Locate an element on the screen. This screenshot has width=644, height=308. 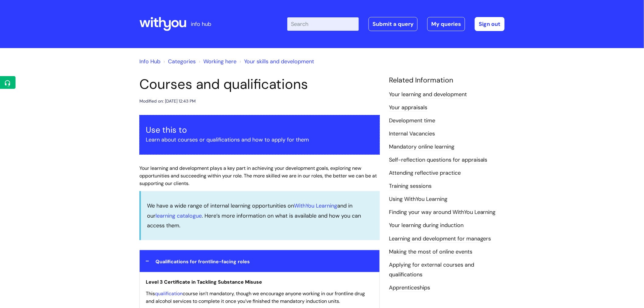
p: info hub is located at coordinates (201, 24).